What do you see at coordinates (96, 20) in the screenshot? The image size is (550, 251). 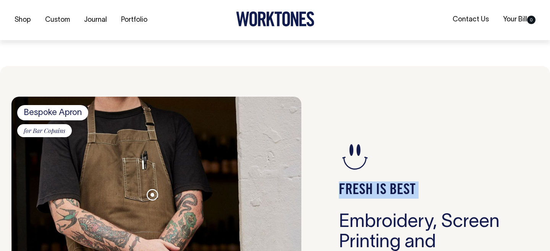 I see `a: Journal` at bounding box center [96, 20].